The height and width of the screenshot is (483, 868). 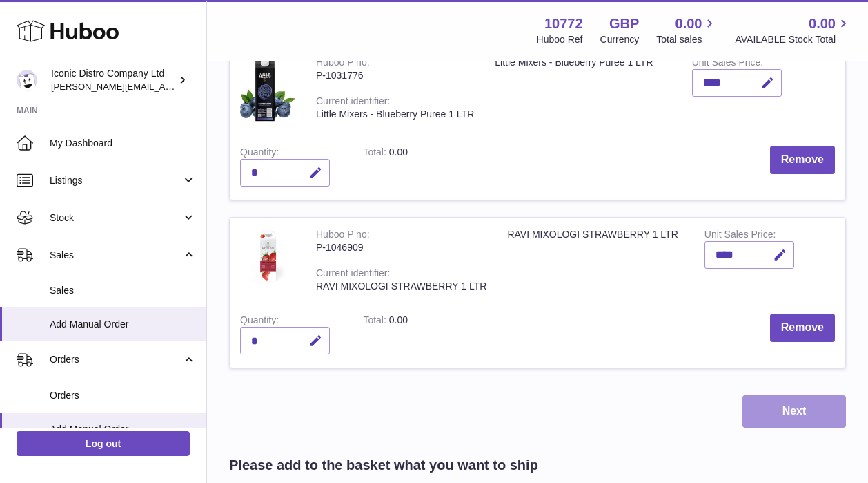 What do you see at coordinates (384, 464) in the screenshot?
I see `h2: Please add to the basket what you want to ship` at bounding box center [384, 464].